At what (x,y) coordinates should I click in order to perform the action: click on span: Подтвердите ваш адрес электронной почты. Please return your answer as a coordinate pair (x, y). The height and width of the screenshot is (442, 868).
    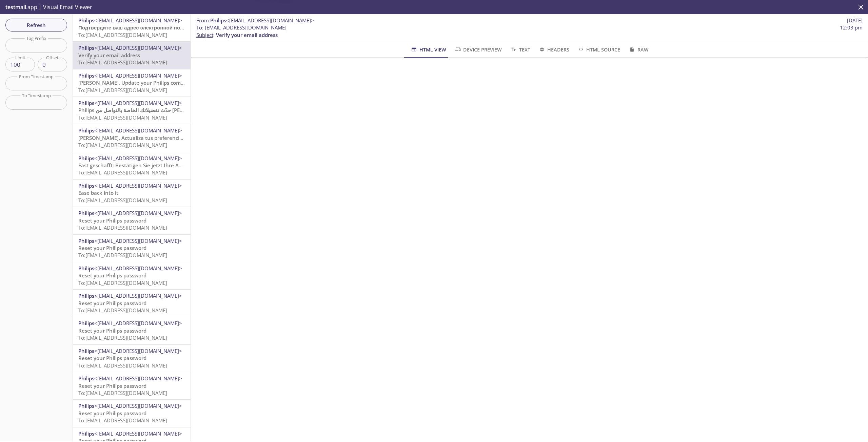
    Looking at the image, I should click on (134, 28).